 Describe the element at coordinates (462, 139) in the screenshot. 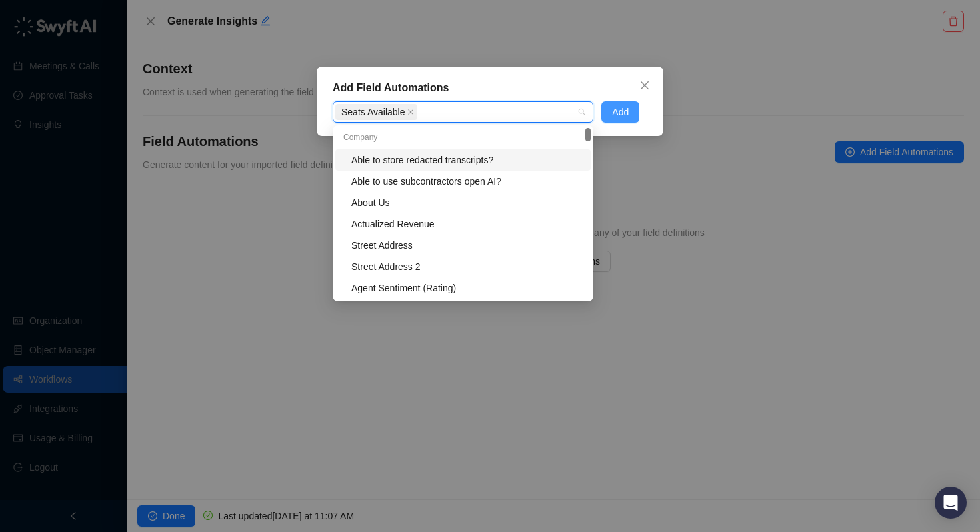

I see `div: Company` at that location.